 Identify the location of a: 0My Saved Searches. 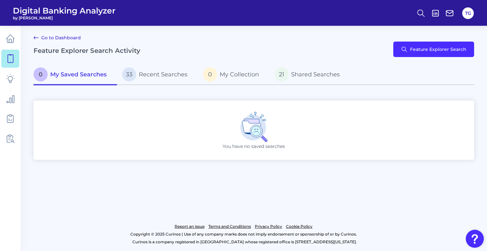
(75, 75).